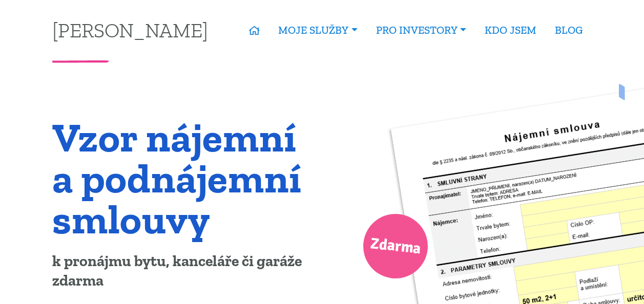 This screenshot has height=304, width=644. I want to click on p: k pronájmu bytu, kanceláře či garáže zdarma, so click(183, 271).